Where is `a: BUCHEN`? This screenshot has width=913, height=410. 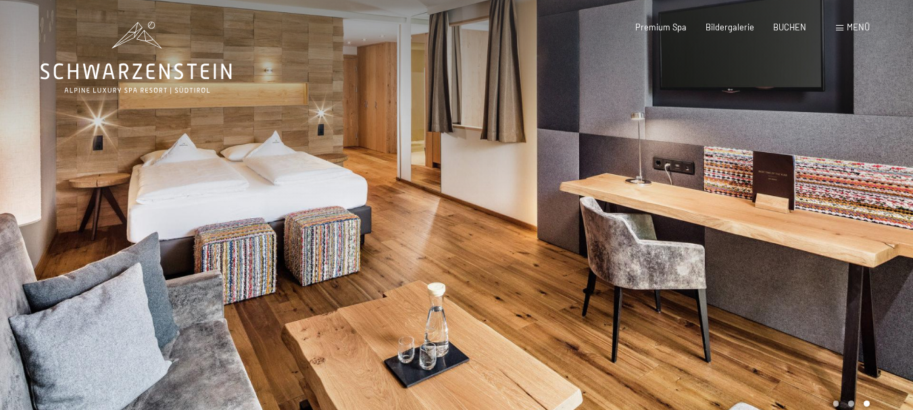
a: BUCHEN is located at coordinates (789, 27).